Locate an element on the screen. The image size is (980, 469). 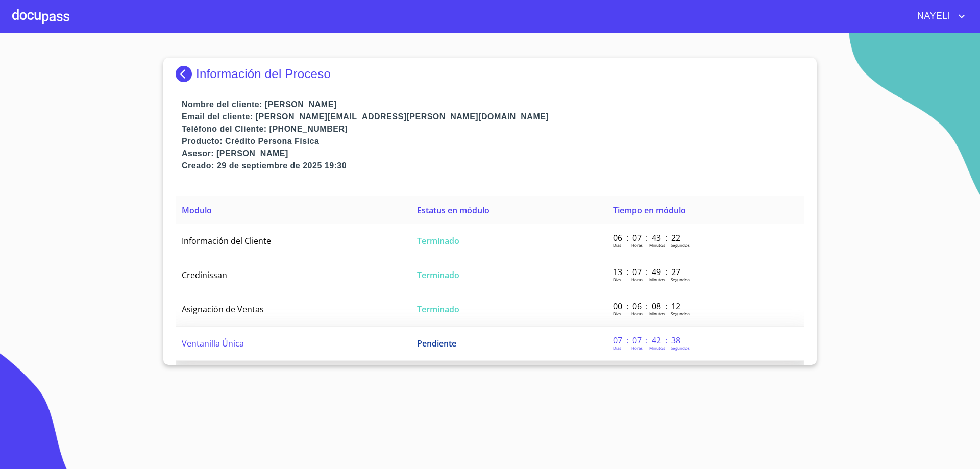
p: Creado: 29 de septiembre de 2025 19:30 is located at coordinates (493, 166).